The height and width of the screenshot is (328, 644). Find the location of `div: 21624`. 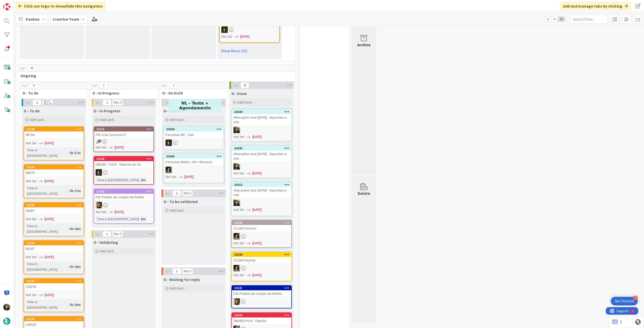

div: 21624 is located at coordinates (262, 315).